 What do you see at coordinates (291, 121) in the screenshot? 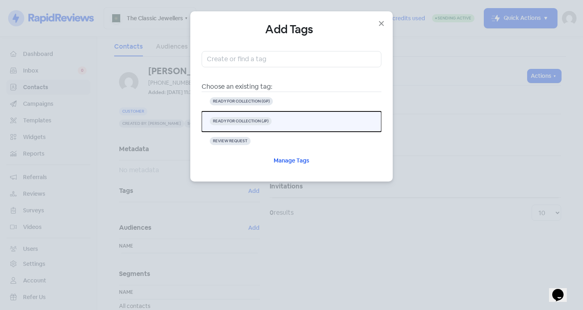
I see `button: READY FOR COLLECTION (JP)` at bounding box center [291, 121].